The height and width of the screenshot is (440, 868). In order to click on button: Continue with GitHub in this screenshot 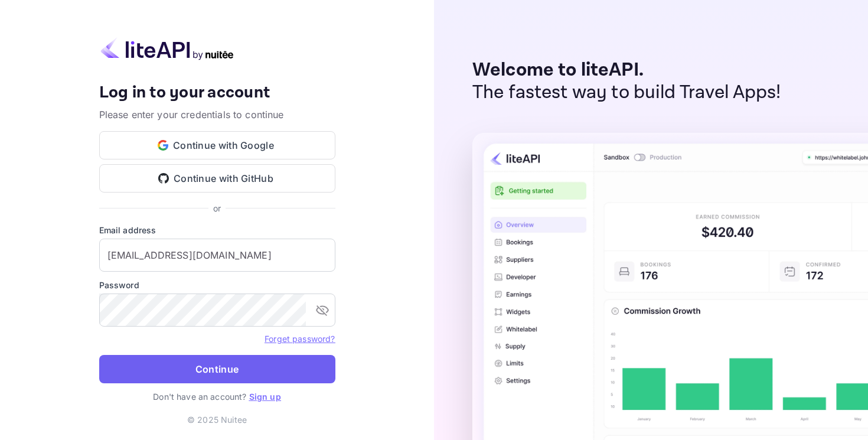, I will do `click(217, 179)`.